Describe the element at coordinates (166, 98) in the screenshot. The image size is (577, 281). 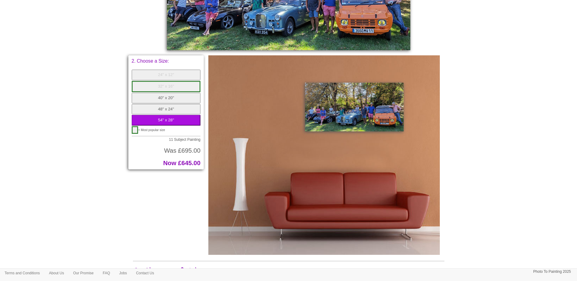
I see `button: 40" x 20"` at that location.